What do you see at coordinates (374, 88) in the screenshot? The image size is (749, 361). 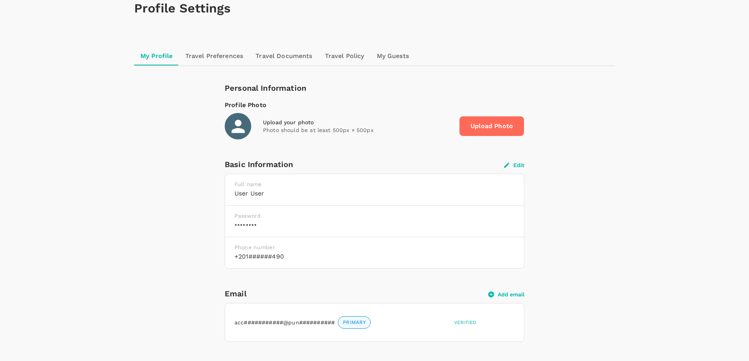 I see `div: Personal Information` at bounding box center [374, 88].